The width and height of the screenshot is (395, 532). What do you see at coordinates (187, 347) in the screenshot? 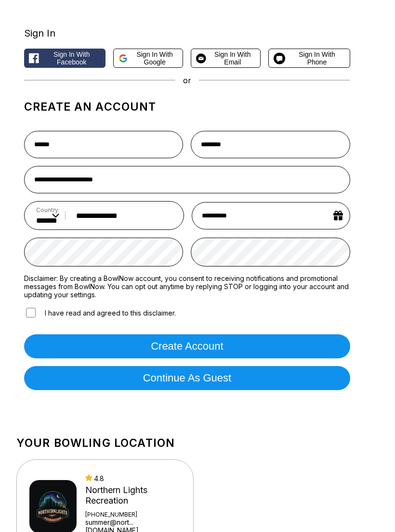
I see `button: Create account` at bounding box center [187, 347].